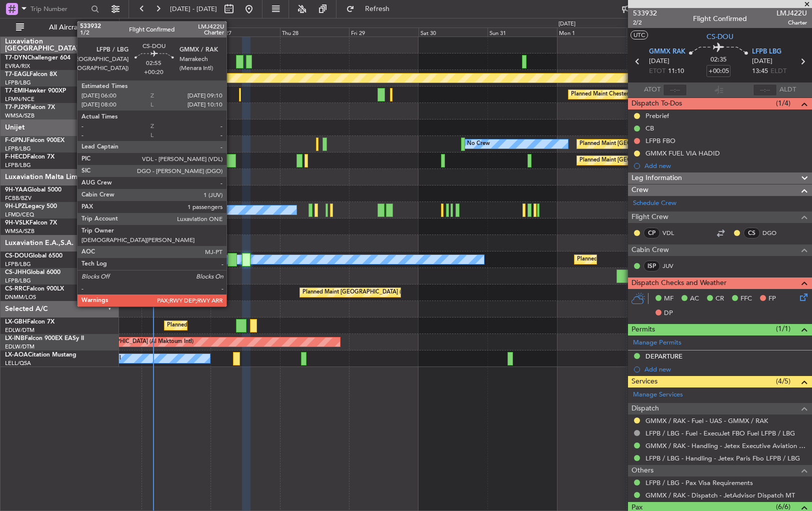  Describe the element at coordinates (19, 99) in the screenshot. I see `a: LFMN/NCE` at that location.